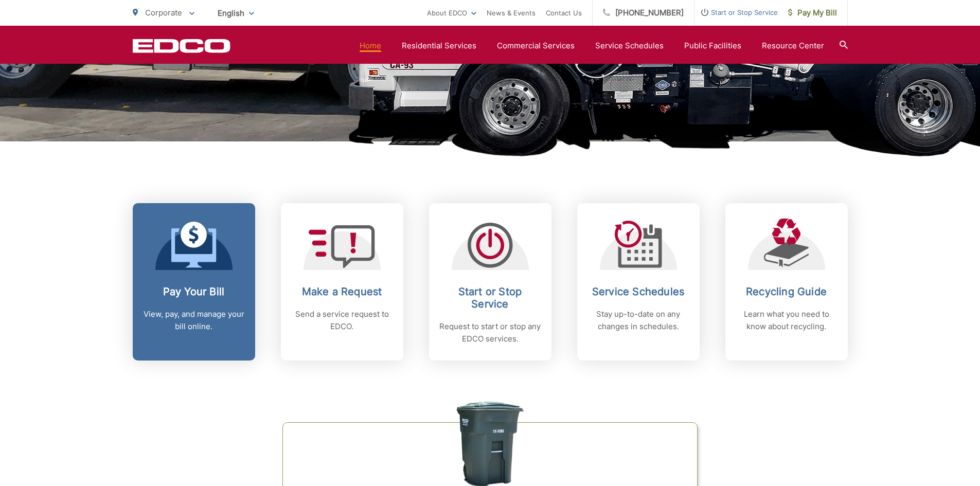  Describe the element at coordinates (787, 292) in the screenshot. I see `h2: Recycling Guide` at that location.